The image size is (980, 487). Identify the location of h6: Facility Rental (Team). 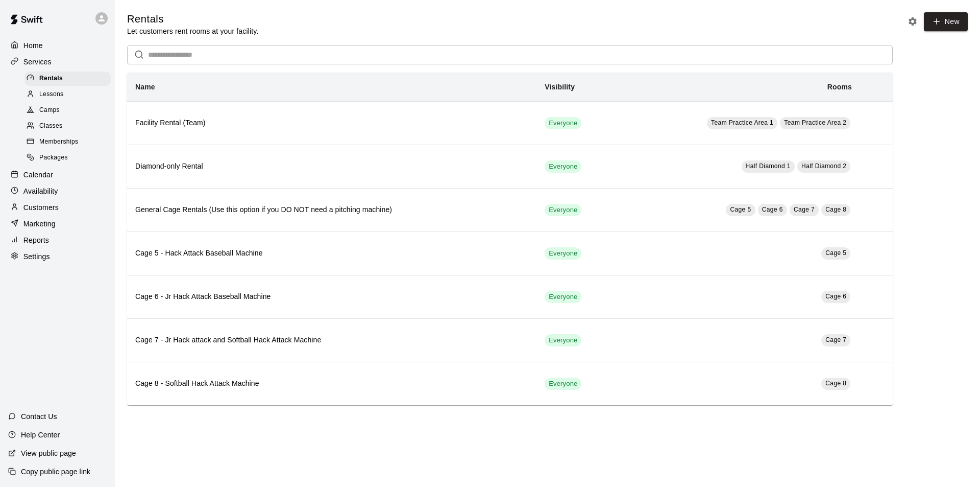
(332, 123).